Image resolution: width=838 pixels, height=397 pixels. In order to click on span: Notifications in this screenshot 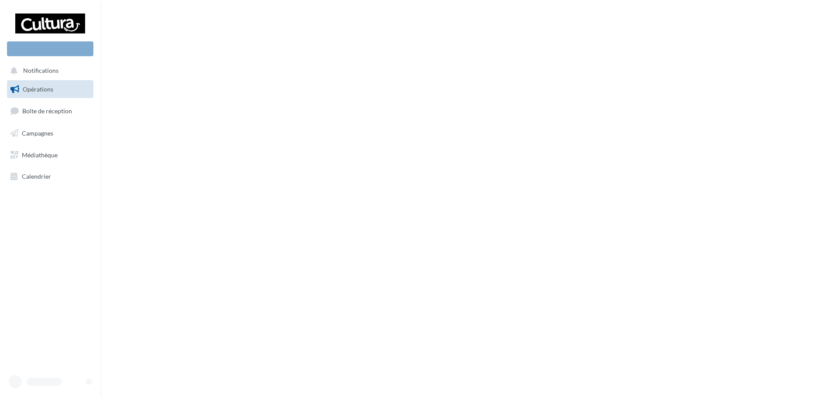, I will do `click(41, 71)`.